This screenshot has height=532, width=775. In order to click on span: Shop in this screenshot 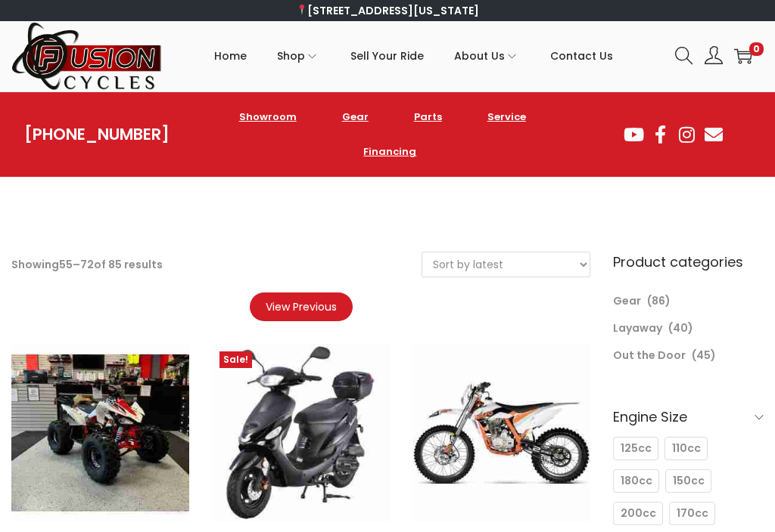, I will do `click(291, 56)`.